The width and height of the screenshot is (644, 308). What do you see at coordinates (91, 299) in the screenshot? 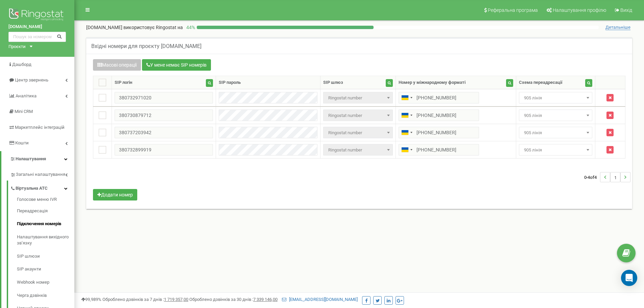
I see `span: 99,989%` at bounding box center [91, 299].